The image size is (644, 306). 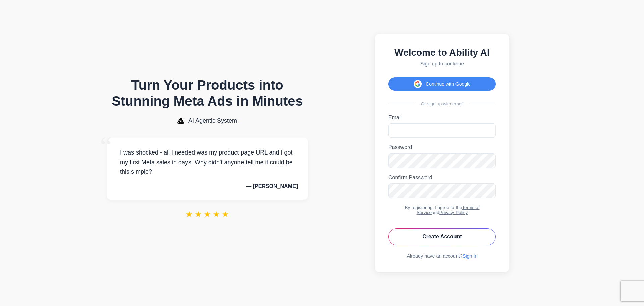 I want to click on div: By registering, I agree to the and, so click(x=442, y=210).